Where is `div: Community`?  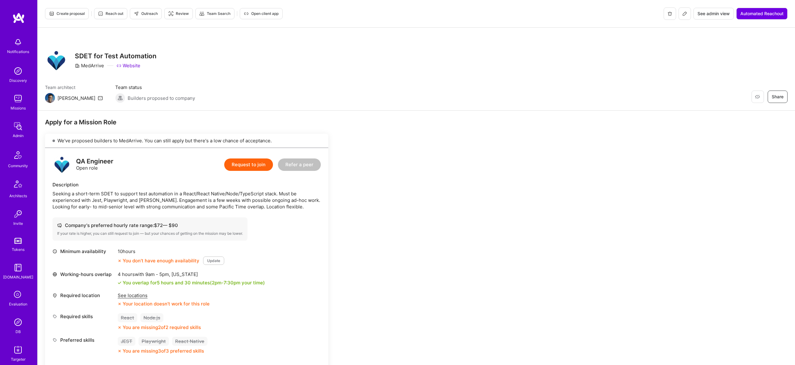
div: Community is located at coordinates (18, 166).